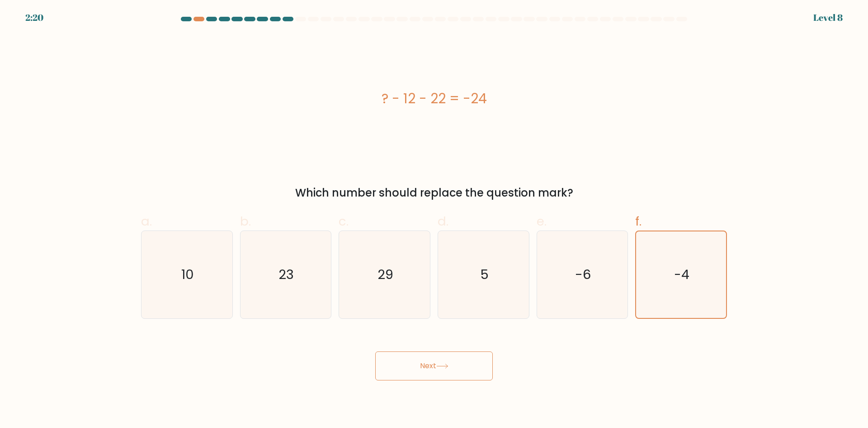  Describe the element at coordinates (386, 275) in the screenshot. I see `text: 29` at that location.